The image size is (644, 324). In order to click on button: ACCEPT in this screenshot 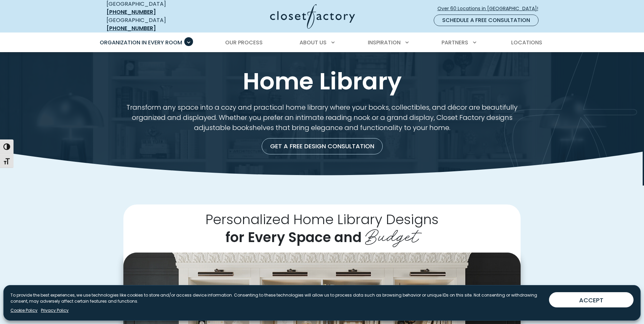, I will do `click(591, 300)`.